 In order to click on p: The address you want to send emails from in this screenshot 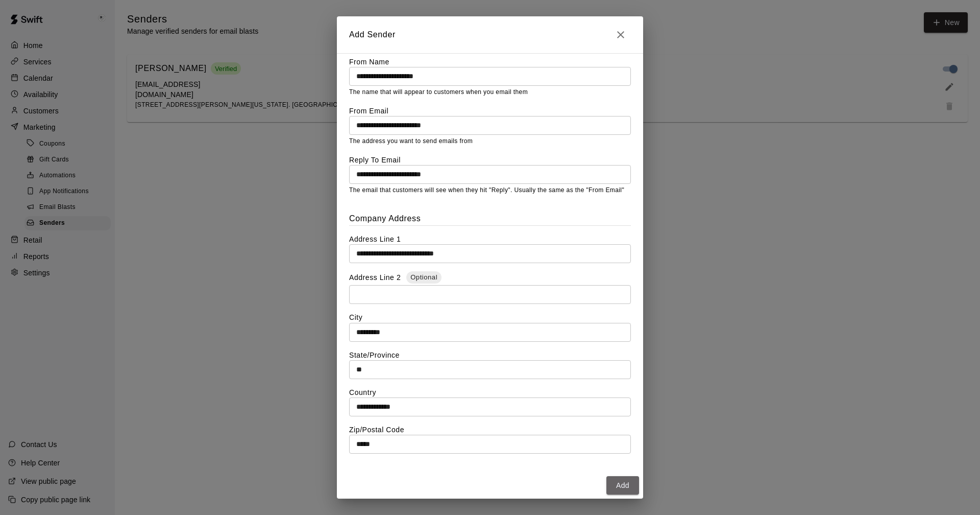, I will do `click(490, 141)`.